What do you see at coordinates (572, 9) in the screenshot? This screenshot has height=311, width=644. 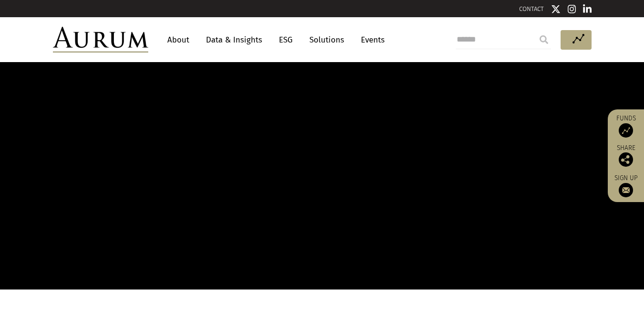 I see `img: Instagram icon` at bounding box center [572, 9].